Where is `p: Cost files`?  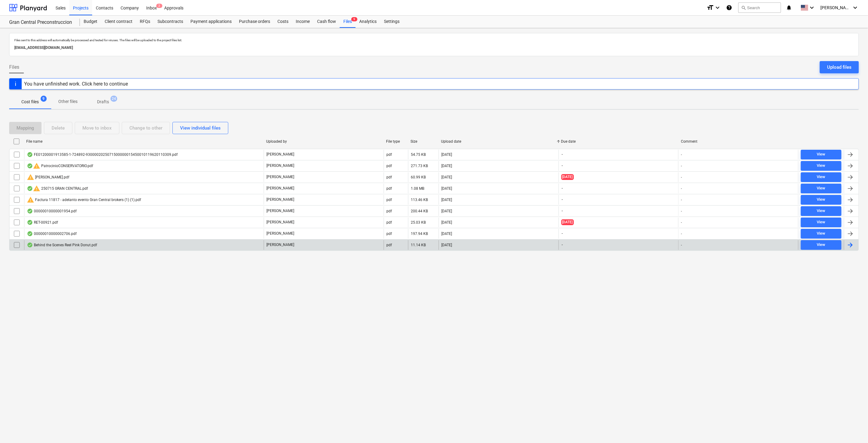
p: Cost files is located at coordinates (30, 101).